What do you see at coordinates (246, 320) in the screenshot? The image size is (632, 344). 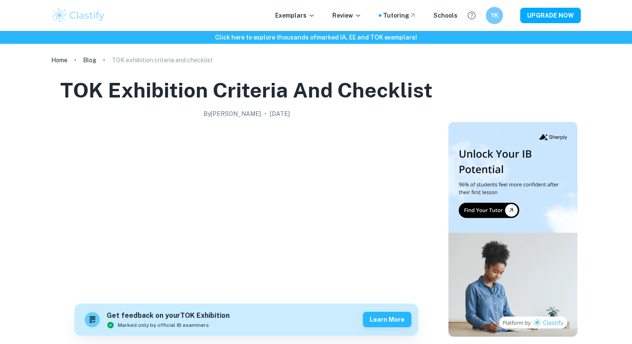 I see `a: Get feedback on yourTOK ExhibitionMarked only by official IB examinersLearn more` at bounding box center [246, 320].